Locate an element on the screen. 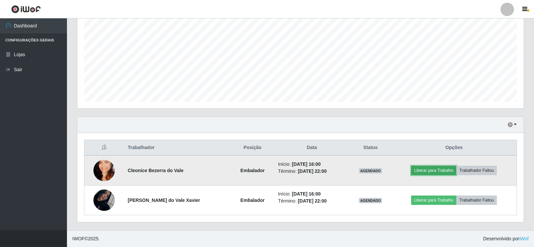 The image size is (534, 247). a: iWof is located at coordinates (524, 239).